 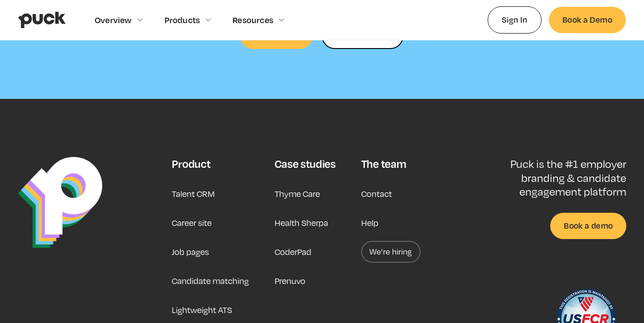 What do you see at coordinates (377, 194) in the screenshot?
I see `a: Contact` at bounding box center [377, 194].